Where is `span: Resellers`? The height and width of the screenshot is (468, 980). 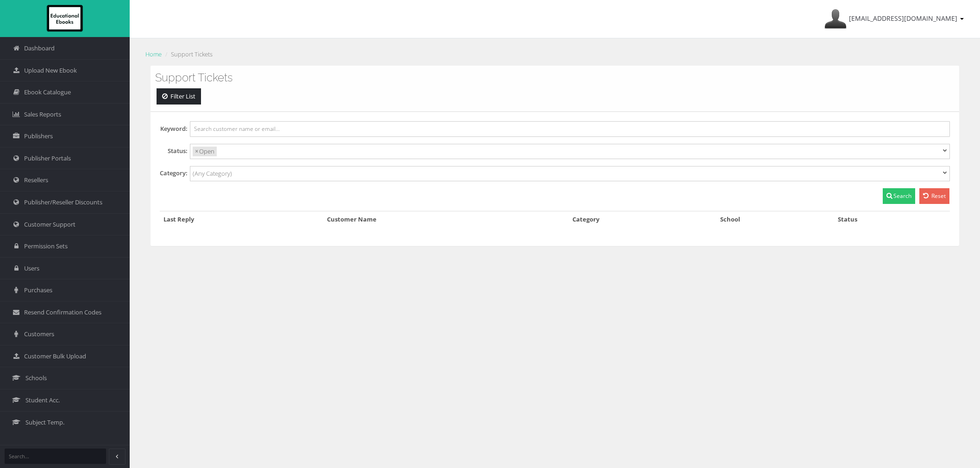
span: Resellers is located at coordinates (36, 180).